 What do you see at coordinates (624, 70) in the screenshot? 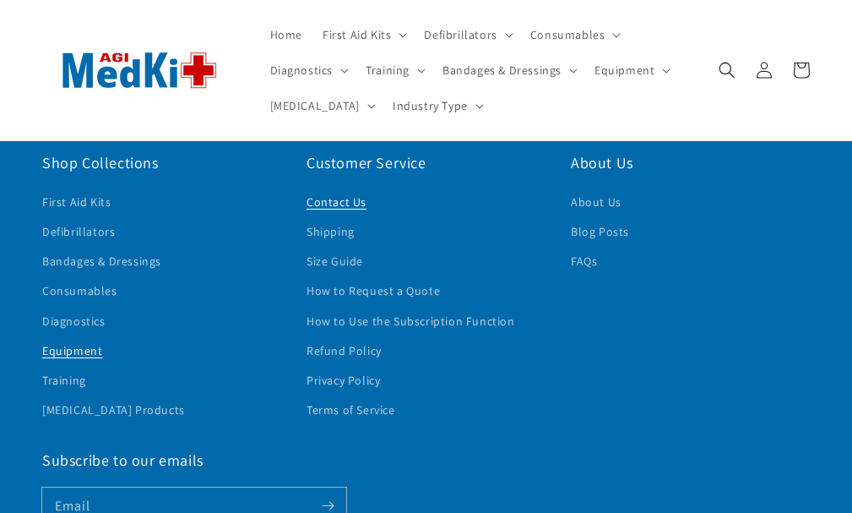
I see `span: Equipment` at bounding box center [624, 70].